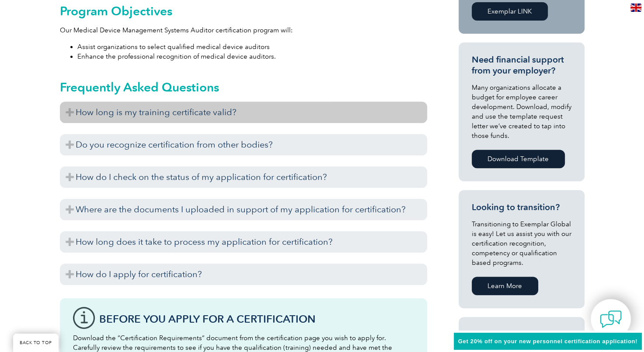 The image size is (644, 352). What do you see at coordinates (522, 112) in the screenshot?
I see `p: Many organizations allocate a budget for employee career development. Download, modify and use th...` at bounding box center [522, 112].